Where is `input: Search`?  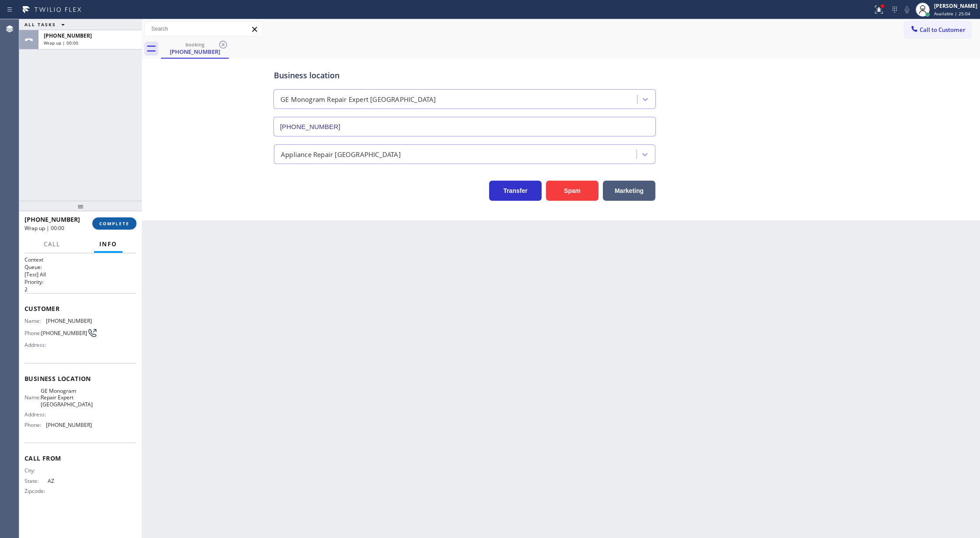 input: Search is located at coordinates (203, 29).